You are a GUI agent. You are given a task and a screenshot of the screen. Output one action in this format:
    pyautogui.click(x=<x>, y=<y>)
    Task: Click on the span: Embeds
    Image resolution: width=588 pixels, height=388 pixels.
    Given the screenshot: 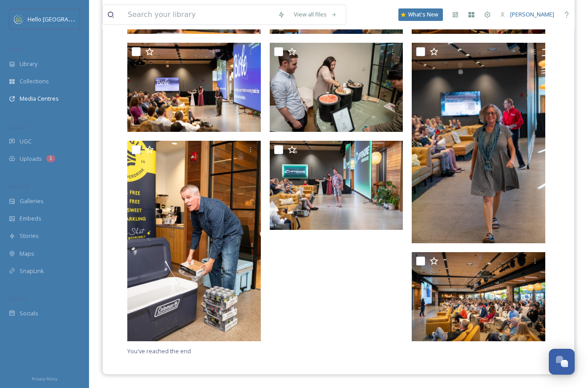 What is the action you would take?
    pyautogui.click(x=30, y=218)
    